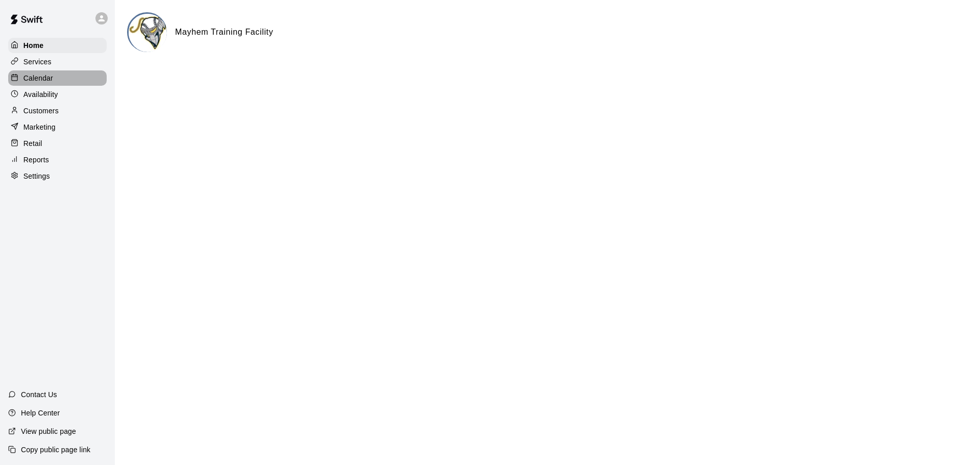 Image resolution: width=980 pixels, height=465 pixels. Describe the element at coordinates (37, 176) in the screenshot. I see `p: Settings` at that location.